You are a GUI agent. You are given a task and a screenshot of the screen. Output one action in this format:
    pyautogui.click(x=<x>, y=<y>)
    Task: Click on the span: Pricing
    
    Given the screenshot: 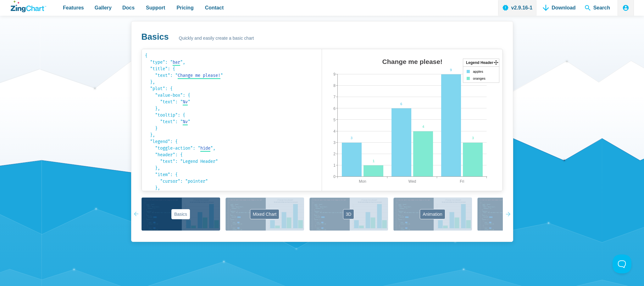 What is the action you would take?
    pyautogui.click(x=185, y=7)
    